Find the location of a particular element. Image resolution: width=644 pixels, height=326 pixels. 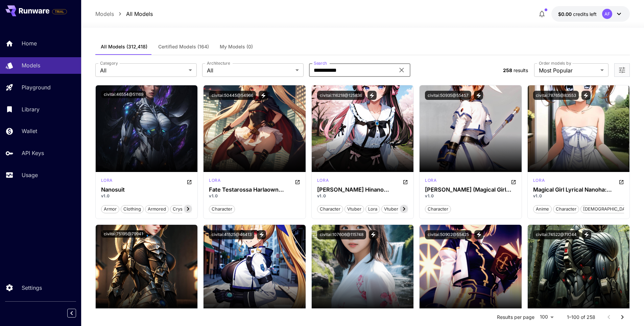

span: All Models (312,418) is located at coordinates (124, 47).